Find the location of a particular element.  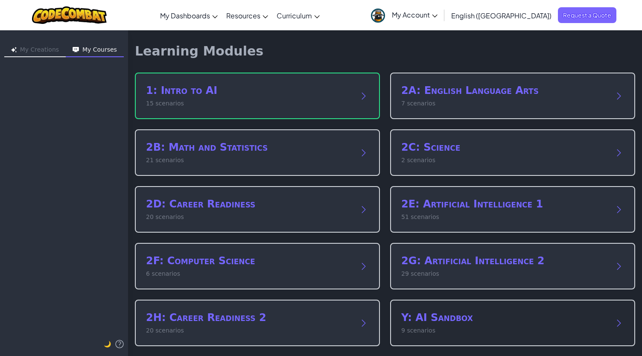

h2: 2B: Math and Statistics is located at coordinates (249, 147).